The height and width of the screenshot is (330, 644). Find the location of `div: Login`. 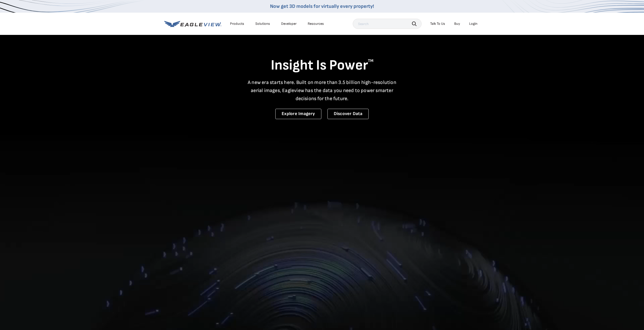

div: Login is located at coordinates (473, 24).